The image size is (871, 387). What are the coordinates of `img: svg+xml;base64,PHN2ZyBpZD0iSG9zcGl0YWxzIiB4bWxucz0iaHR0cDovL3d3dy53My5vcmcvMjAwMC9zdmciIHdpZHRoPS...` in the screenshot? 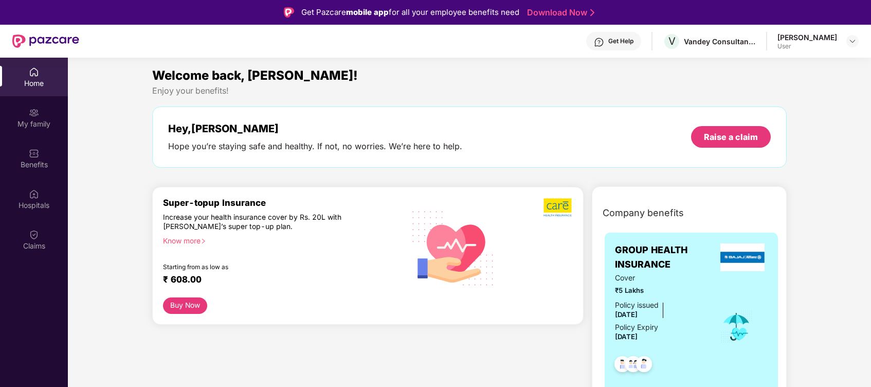 It's located at (34, 194).